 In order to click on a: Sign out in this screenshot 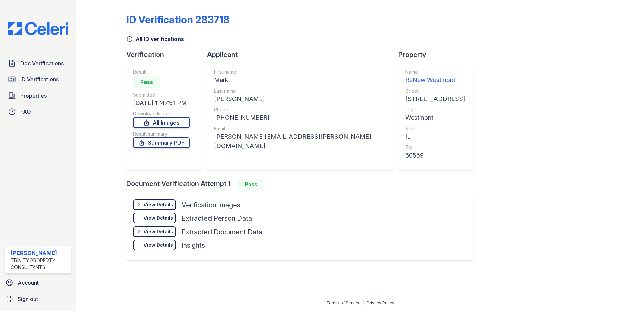, I will do `click(38, 299)`.